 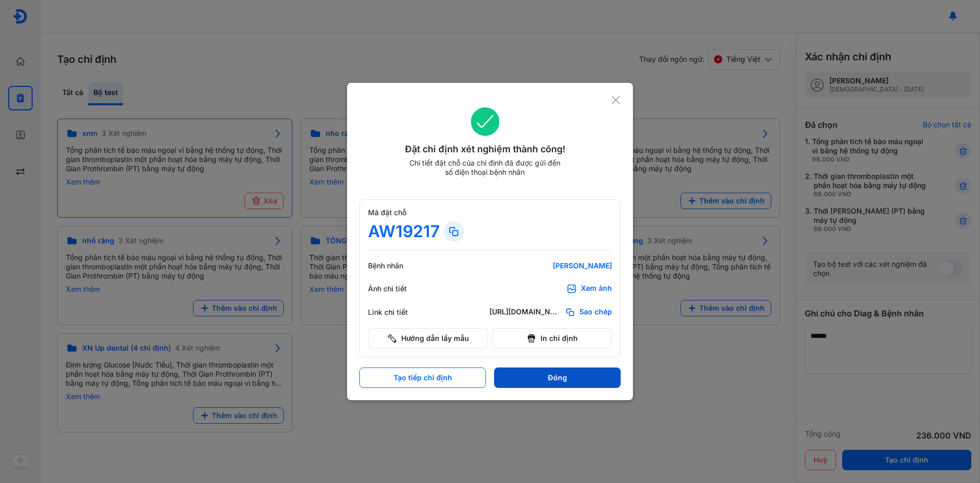 I want to click on div: Xem ảnh, so click(x=596, y=289).